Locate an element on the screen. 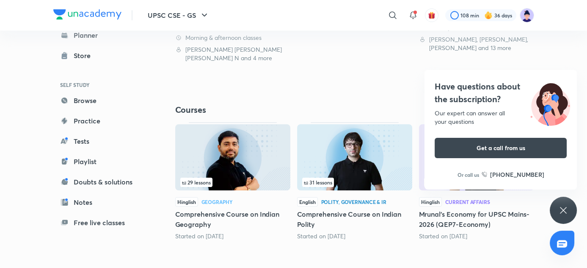 The height and width of the screenshot is (268, 587). a: Tests is located at coordinates (102, 141).